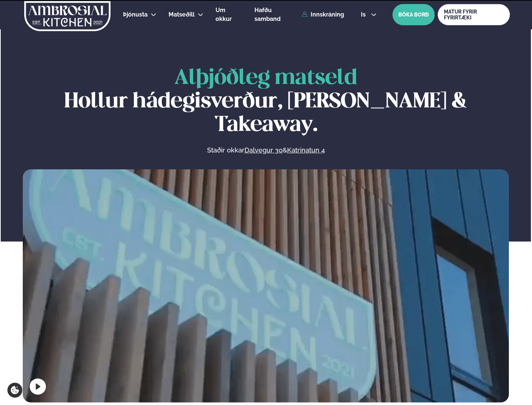  Describe the element at coordinates (413, 15) in the screenshot. I see `button: BÓKA BORÐ` at that location.